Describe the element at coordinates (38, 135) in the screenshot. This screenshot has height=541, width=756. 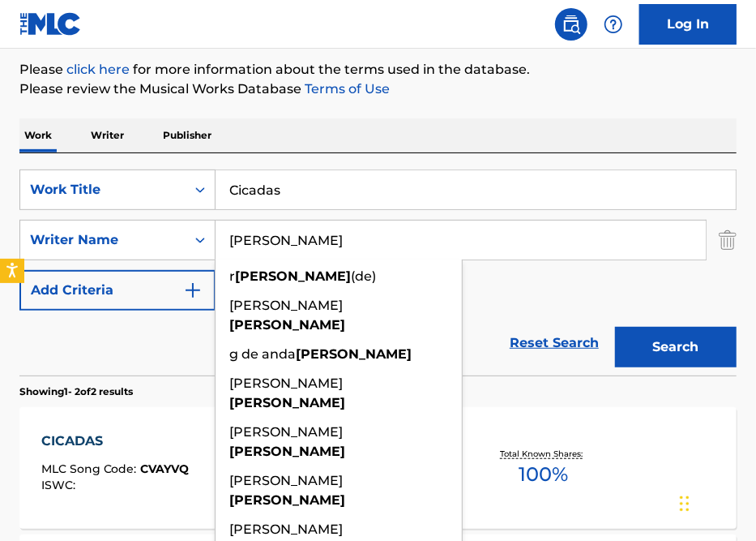
I see `p: Work` at that location.